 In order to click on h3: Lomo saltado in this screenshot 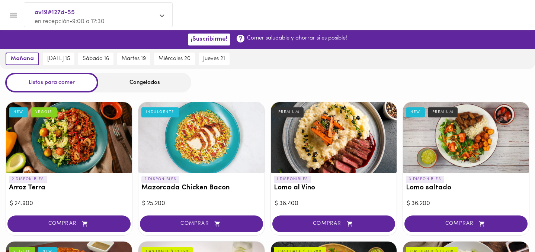, I will do `click(466, 188)`.